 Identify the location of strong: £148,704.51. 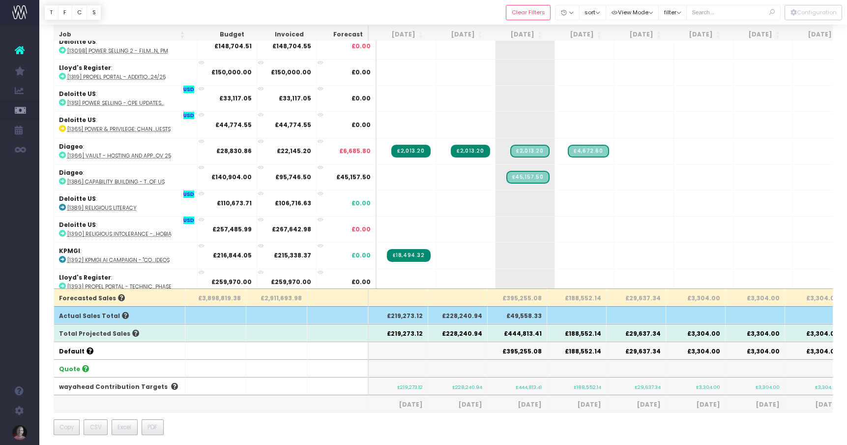
(233, 46).